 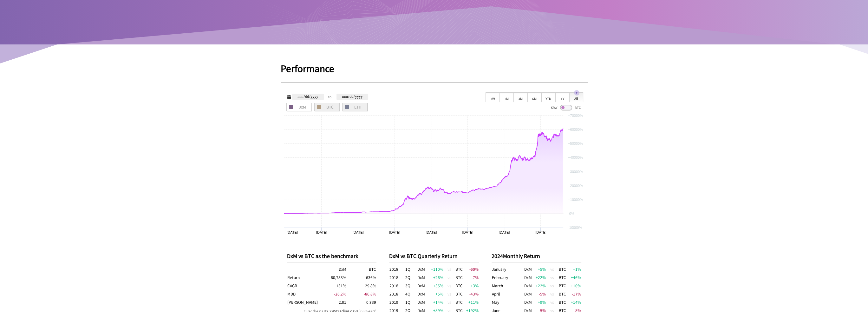 What do you see at coordinates (434, 269) in the screenshot?
I see `td: +110 %` at bounding box center [434, 269].